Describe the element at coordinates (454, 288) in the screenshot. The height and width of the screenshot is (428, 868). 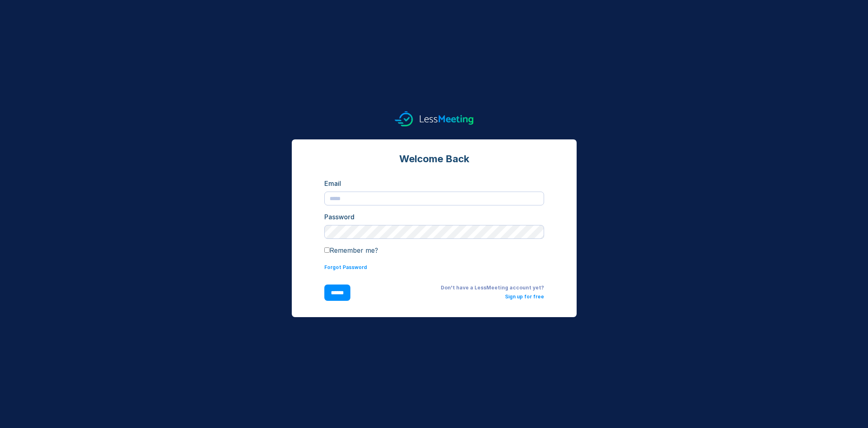
I see `div: Don't have a LessMeeting account yet?` at that location.